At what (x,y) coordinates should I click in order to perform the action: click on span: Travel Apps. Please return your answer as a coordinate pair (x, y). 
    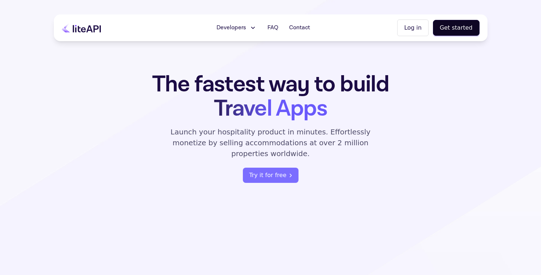
    Looking at the image, I should click on (270, 108).